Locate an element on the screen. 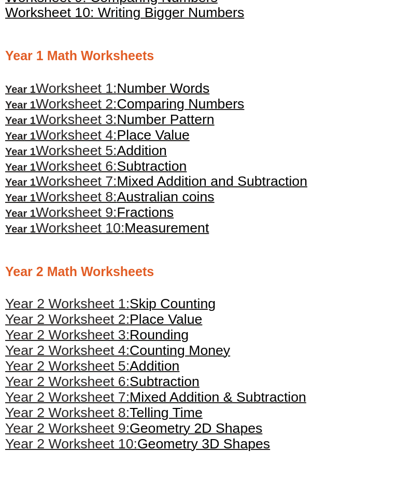 This screenshot has height=478, width=398. a: Year 1Worksheet 5:Addition is located at coordinates (86, 152).